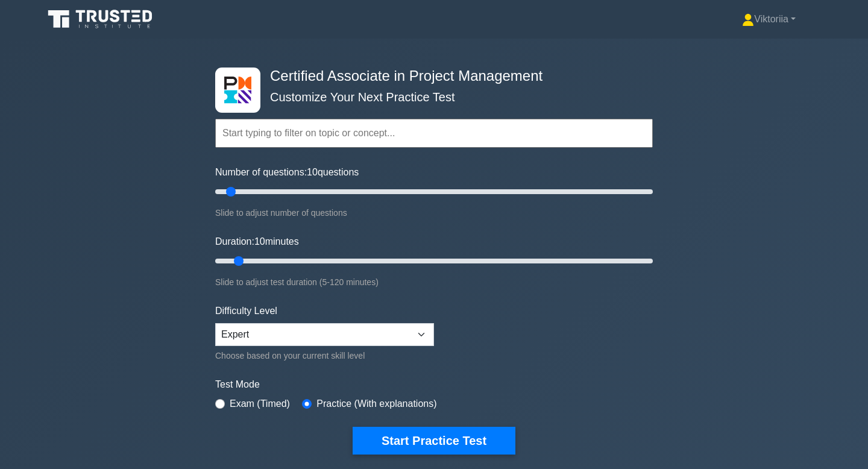 This screenshot has width=868, height=469. What do you see at coordinates (434, 133) in the screenshot?
I see `input: Start typing to filter on topic or concept...` at bounding box center [434, 133].